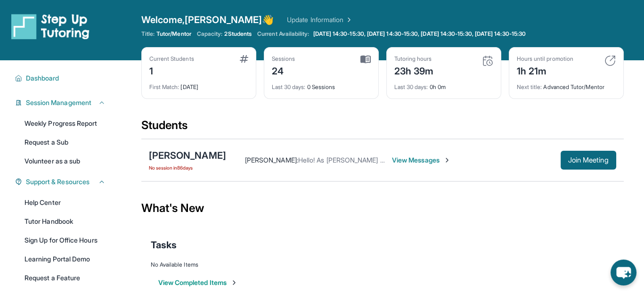  What do you see at coordinates (444, 84) in the screenshot?
I see `div: 0h 0m` at bounding box center [444, 84].